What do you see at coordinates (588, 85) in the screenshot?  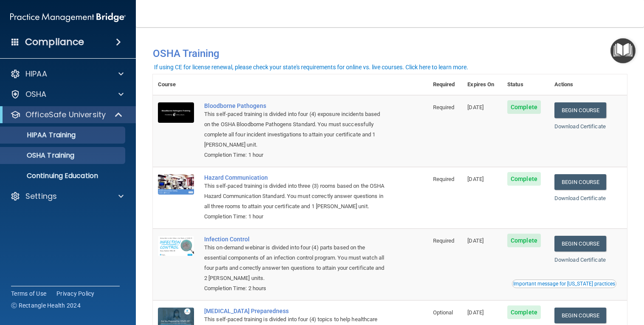 I see `th: Actions` at bounding box center [588, 85].